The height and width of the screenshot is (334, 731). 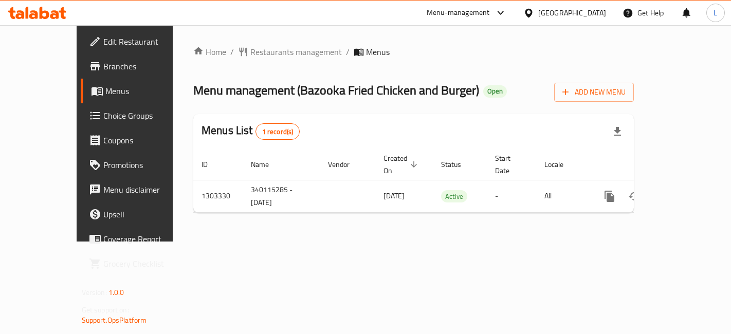 I want to click on a: Coverage Report, so click(x=139, y=239).